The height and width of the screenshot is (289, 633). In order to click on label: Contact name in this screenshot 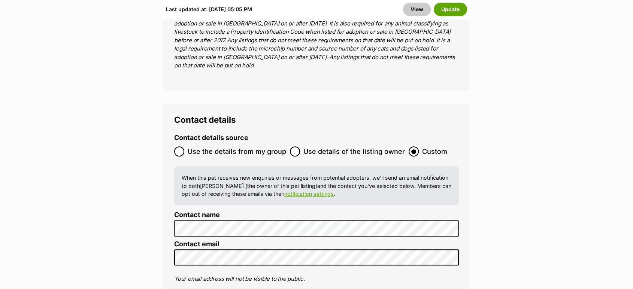, I will do `click(317, 215)`.